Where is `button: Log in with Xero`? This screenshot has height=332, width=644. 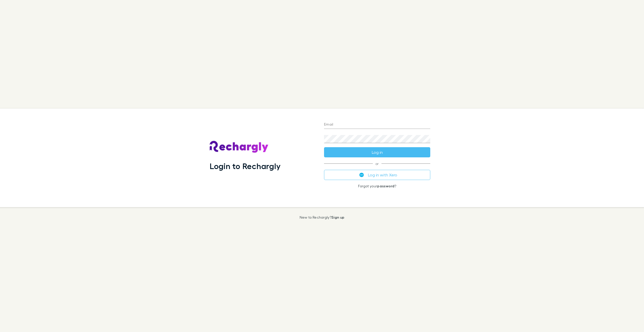
button: Log in with Xero is located at coordinates (377, 175).